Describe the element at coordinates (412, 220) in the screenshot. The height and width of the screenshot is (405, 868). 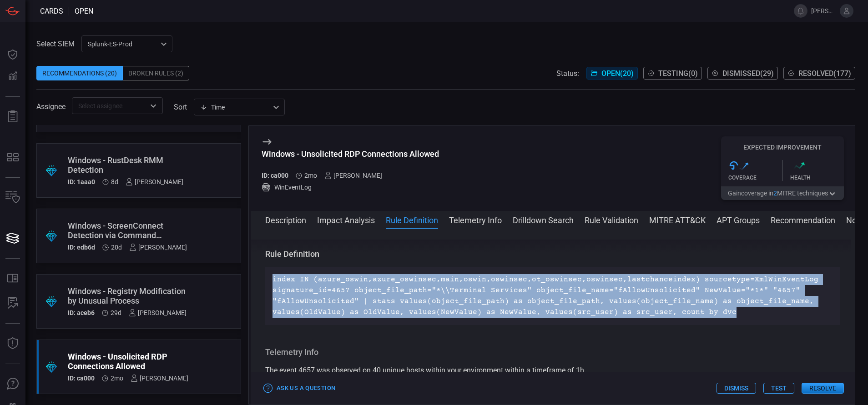
I see `button: Rule Definition` at that location.